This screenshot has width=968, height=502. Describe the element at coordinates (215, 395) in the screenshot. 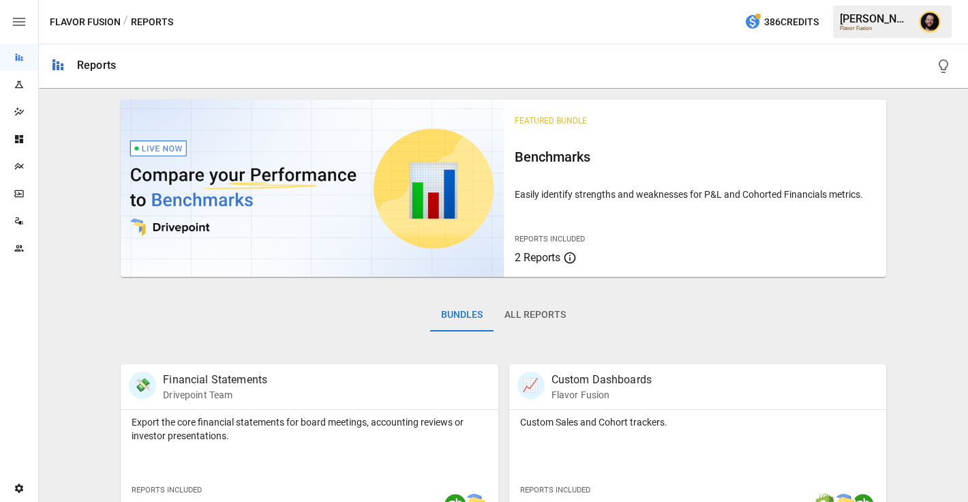

I see `p: Drivepoint Team` at that location.